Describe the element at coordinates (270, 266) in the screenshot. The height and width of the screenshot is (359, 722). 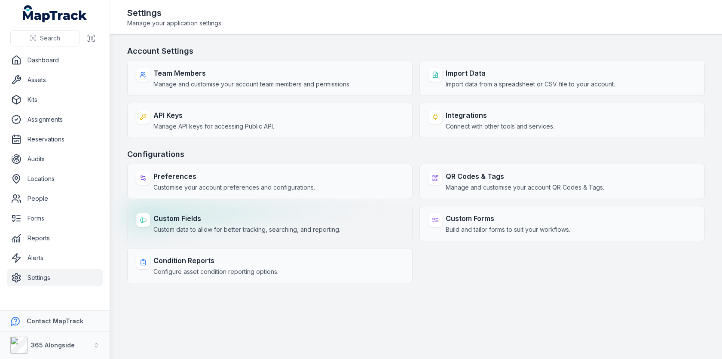
I see `a: Condition ReportsConfigure asset condition reporting options.` at that location.